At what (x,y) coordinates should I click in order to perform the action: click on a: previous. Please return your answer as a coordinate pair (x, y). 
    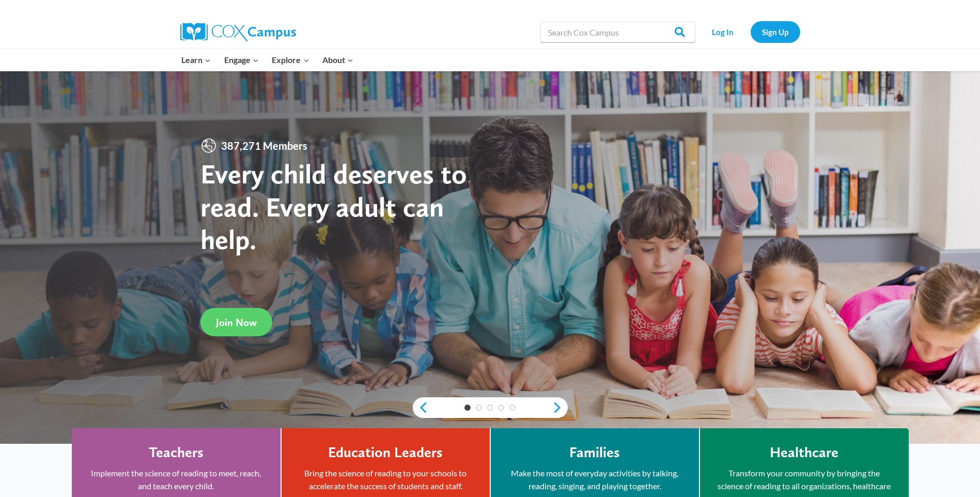
    Looking at the image, I should click on (420, 407).